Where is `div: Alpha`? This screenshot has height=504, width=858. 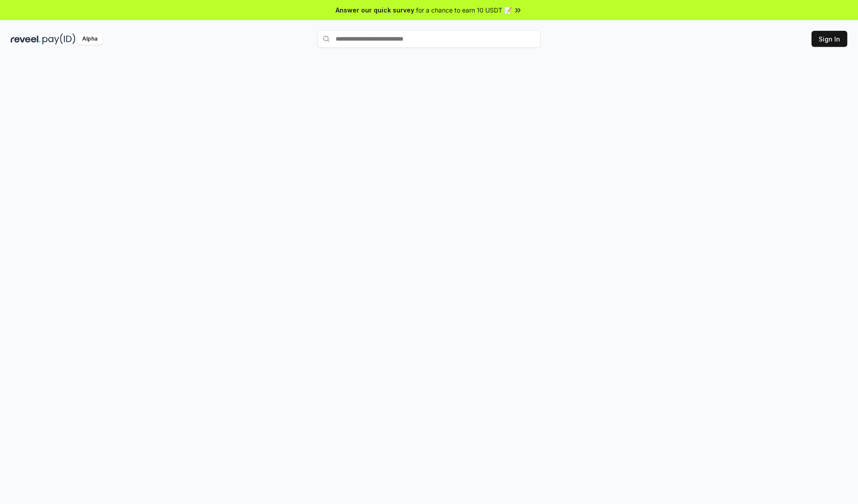 div: Alpha is located at coordinates (89, 39).